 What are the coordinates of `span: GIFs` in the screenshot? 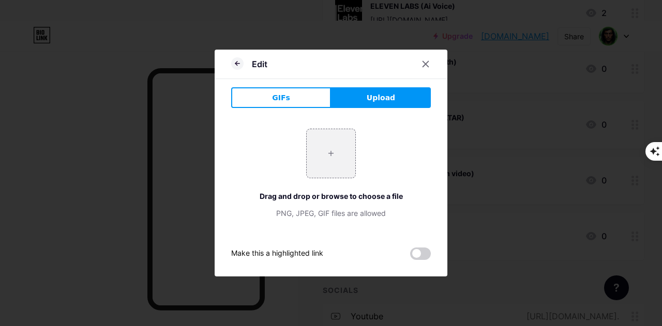 It's located at (281, 98).